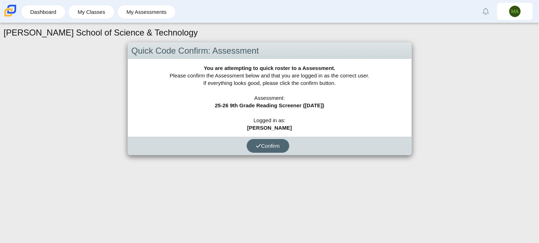 The image size is (539, 243). Describe the element at coordinates (268, 146) in the screenshot. I see `span: Confirm` at that location.